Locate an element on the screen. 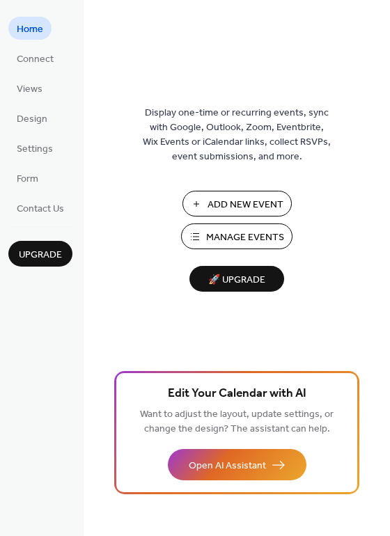 The height and width of the screenshot is (536, 390). span: Views is located at coordinates (29, 89).